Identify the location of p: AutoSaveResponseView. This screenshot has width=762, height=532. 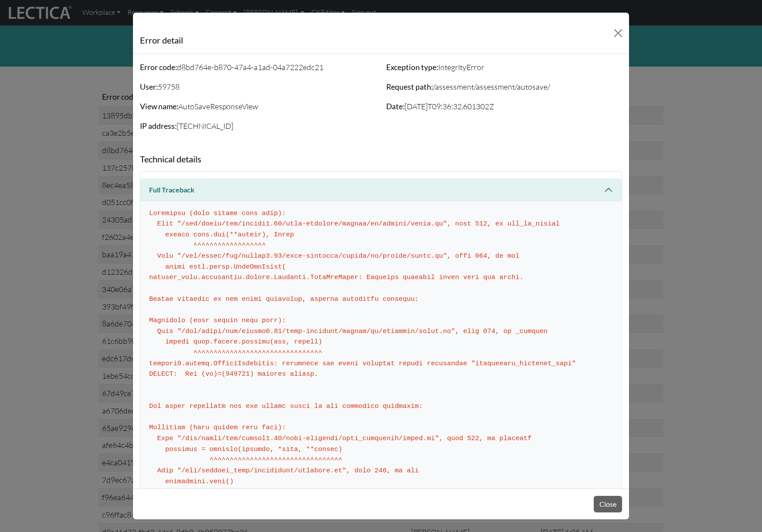
(258, 107).